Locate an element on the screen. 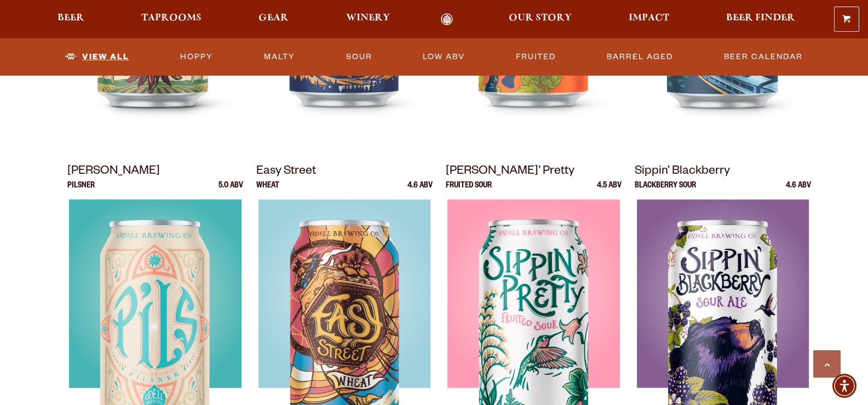 The height and width of the screenshot is (405, 868). span: Impact is located at coordinates (649, 18).